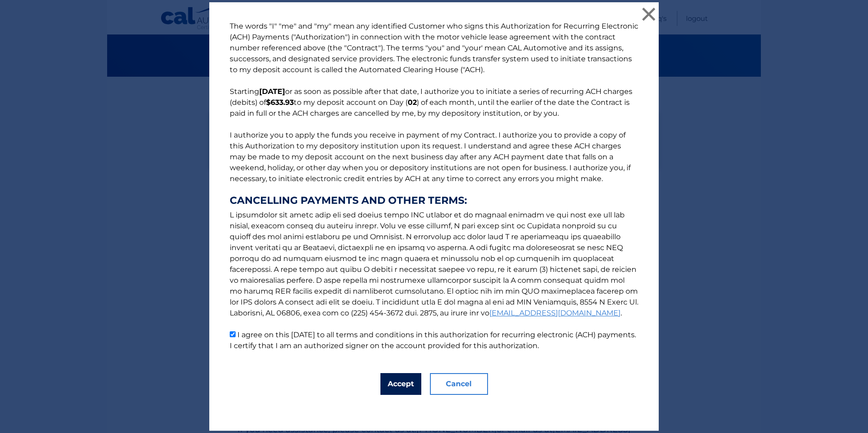 The width and height of the screenshot is (868, 433). What do you see at coordinates (279, 102) in the screenshot?
I see `b: $633.93` at bounding box center [279, 102].